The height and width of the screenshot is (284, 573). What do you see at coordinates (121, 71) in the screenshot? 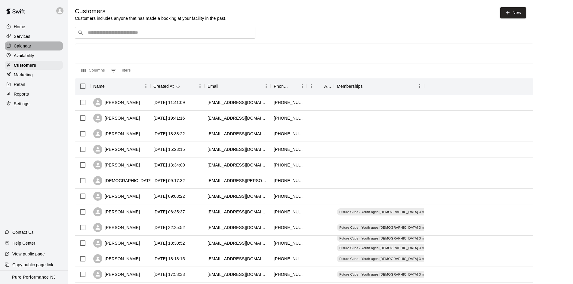
I see `button: Show filters` at bounding box center [121, 71].